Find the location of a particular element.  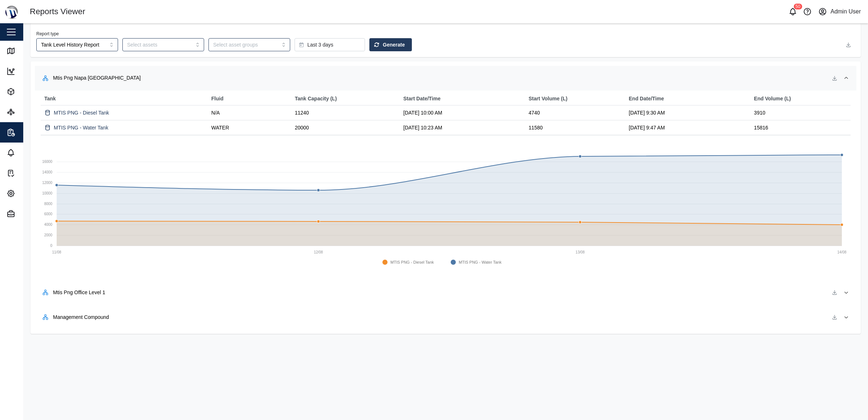

text: 6000 is located at coordinates (48, 214).